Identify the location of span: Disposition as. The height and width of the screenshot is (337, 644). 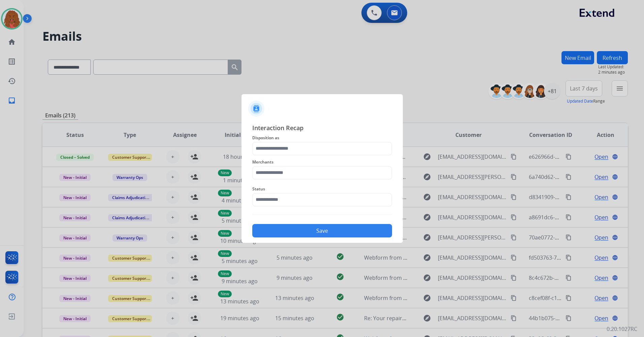
(322, 138).